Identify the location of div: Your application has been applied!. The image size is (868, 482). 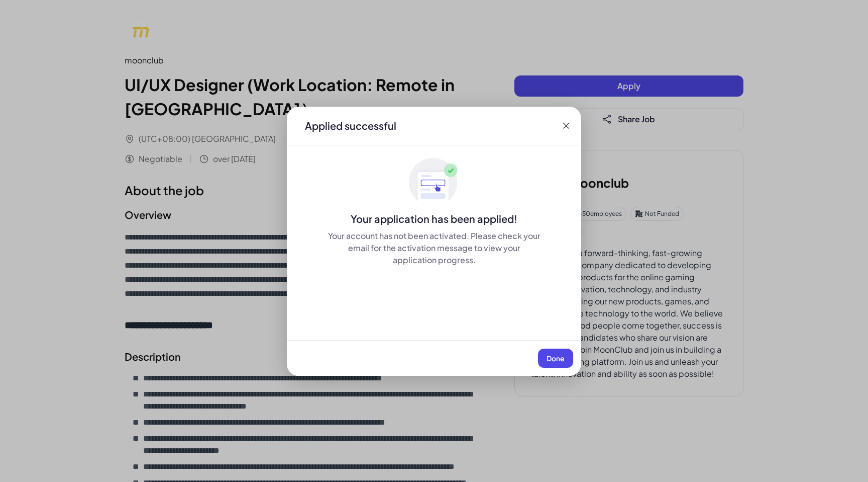
(434, 219).